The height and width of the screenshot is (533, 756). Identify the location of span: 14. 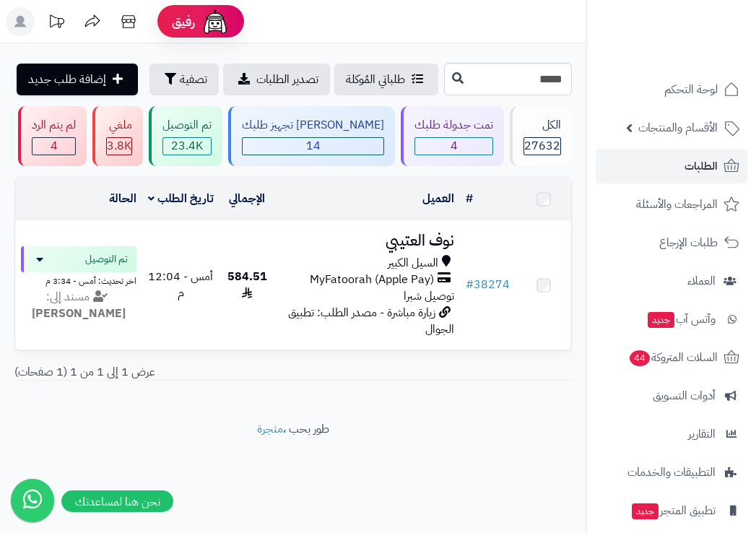
(312, 146).